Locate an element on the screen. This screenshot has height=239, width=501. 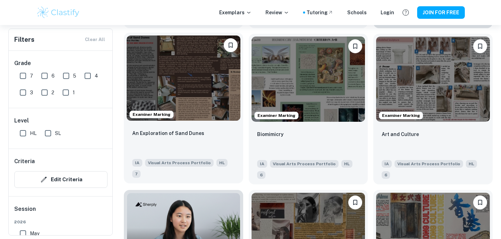
div: Tutoring is located at coordinates (320, 13).